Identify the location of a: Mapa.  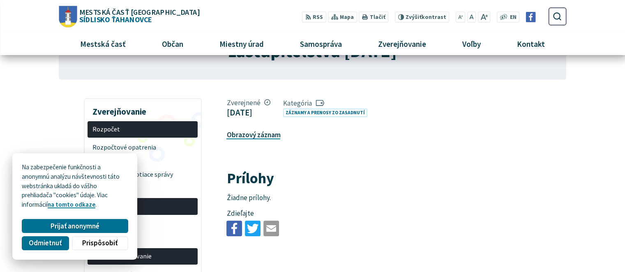
(343, 17).